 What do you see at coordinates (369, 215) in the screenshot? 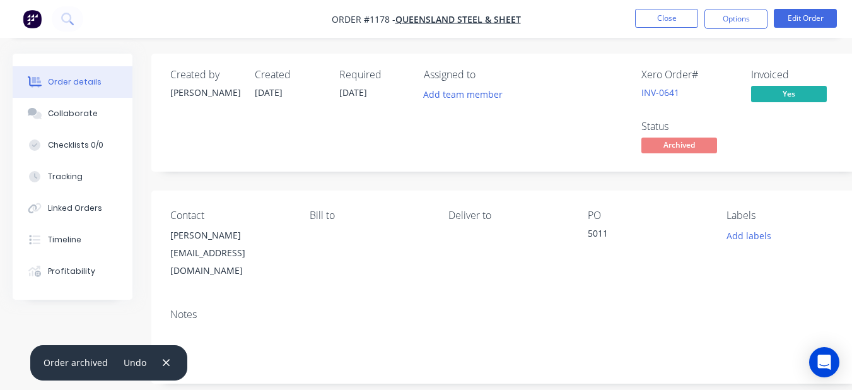
I see `div: Bill to` at bounding box center [369, 215].